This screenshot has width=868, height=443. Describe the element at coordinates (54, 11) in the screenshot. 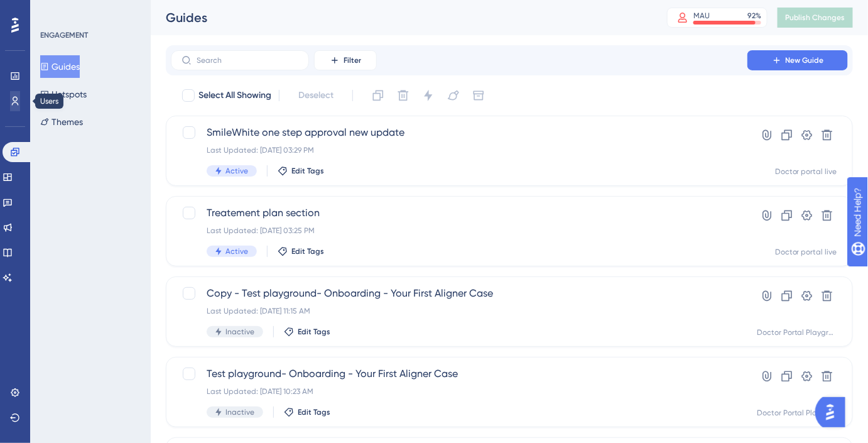

I see `span: Need Help?` at that location.